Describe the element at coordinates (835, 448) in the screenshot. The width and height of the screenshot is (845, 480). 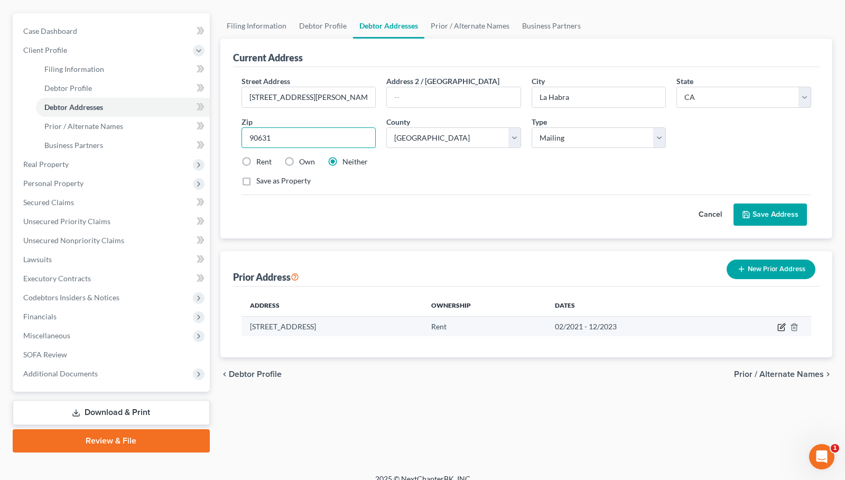
I see `span: 1` at that location.